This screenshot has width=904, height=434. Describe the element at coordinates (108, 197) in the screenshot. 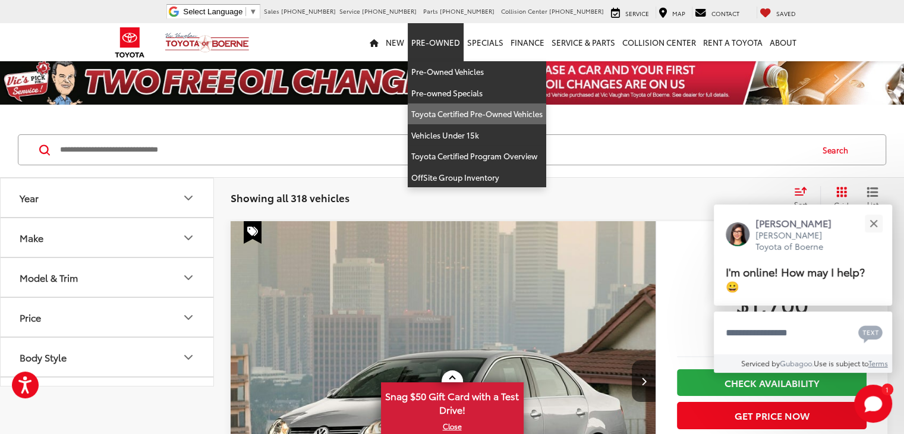

I see `button: YearYear` at that location.